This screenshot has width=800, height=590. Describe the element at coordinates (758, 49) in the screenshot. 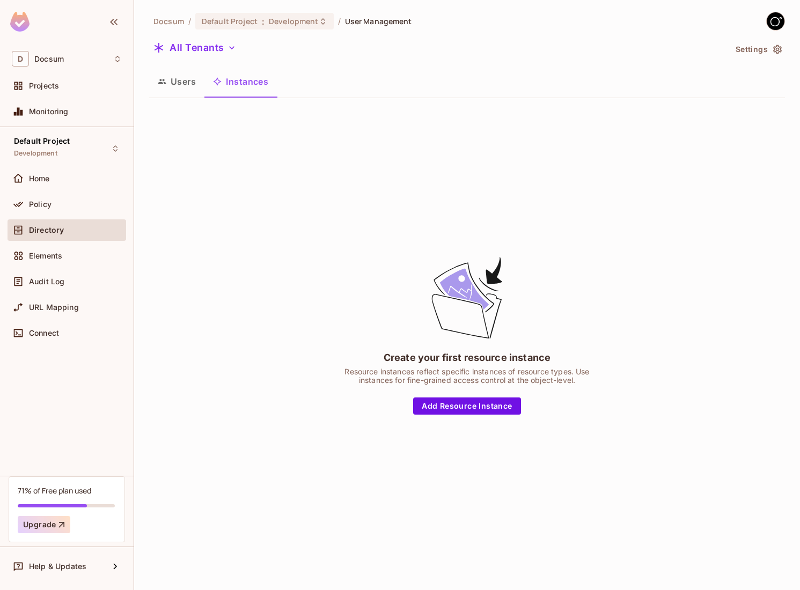

I see `button: Settings` at that location.